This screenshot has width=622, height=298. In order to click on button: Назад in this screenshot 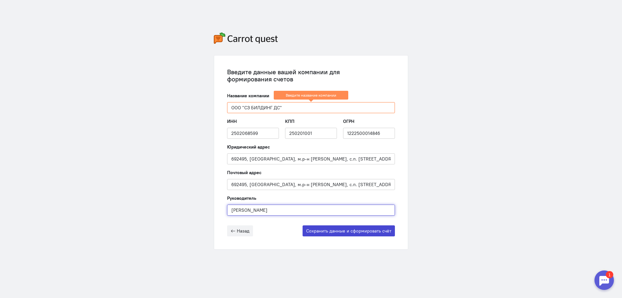, I will do `click(240, 231)`.